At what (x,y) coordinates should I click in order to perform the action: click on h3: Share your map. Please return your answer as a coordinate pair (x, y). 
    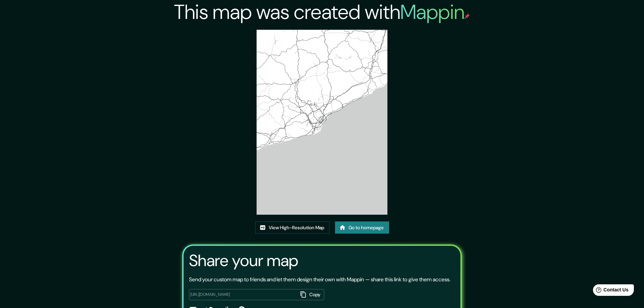
    Looking at the image, I should click on (243, 260).